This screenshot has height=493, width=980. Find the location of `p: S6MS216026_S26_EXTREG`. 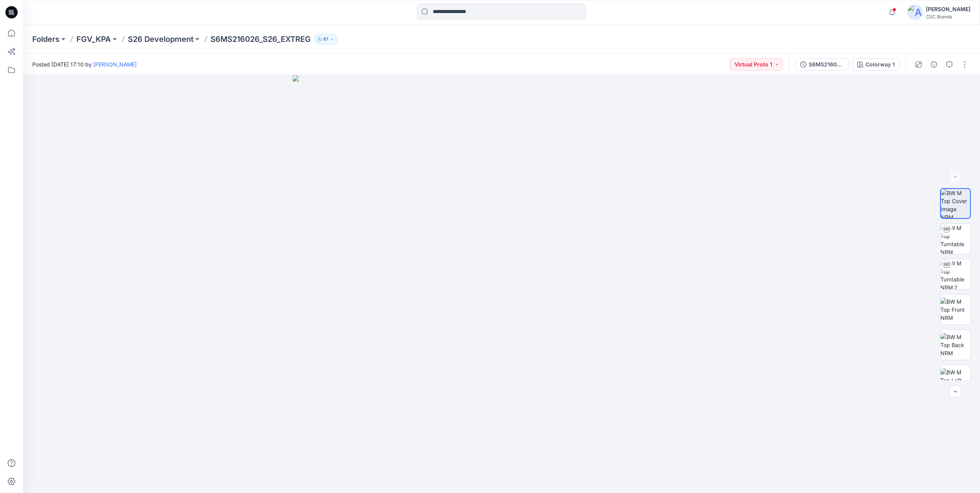

p: S6MS216026_S26_EXTREG is located at coordinates (261, 39).